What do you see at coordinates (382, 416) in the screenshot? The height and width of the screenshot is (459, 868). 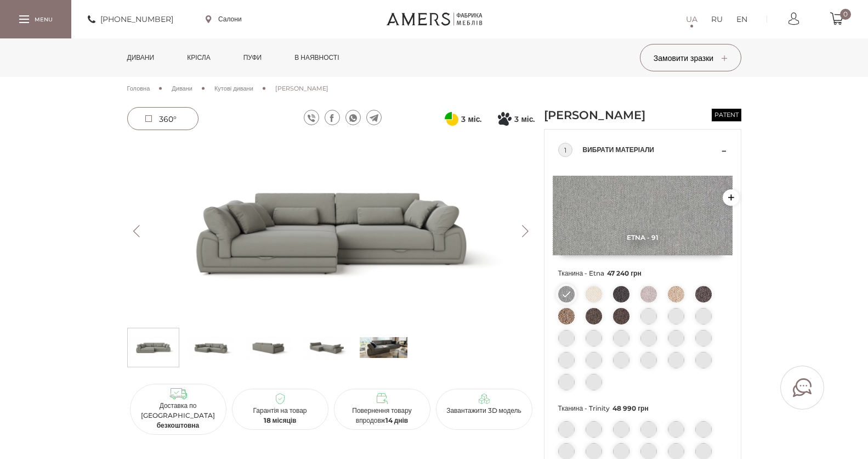 I see `p: Повернення товару впродовж` at bounding box center [382, 416].